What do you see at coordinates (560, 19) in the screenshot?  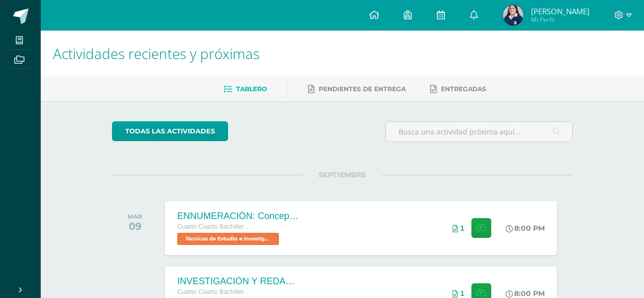 I see `span: Mi Perfil` at bounding box center [560, 19].